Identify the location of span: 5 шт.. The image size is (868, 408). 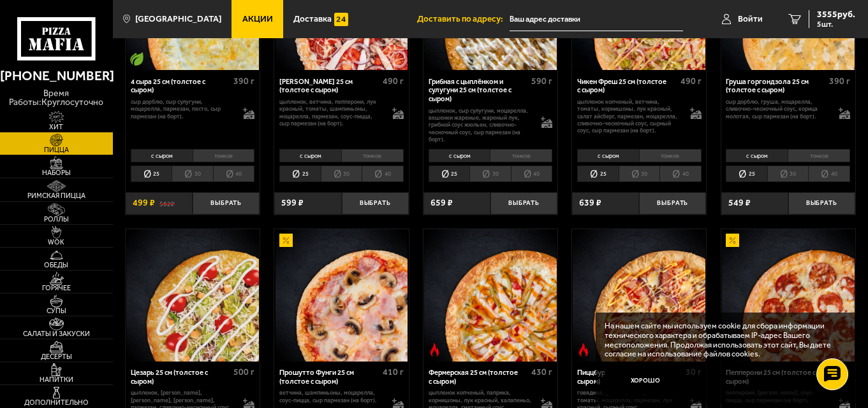
(836, 25).